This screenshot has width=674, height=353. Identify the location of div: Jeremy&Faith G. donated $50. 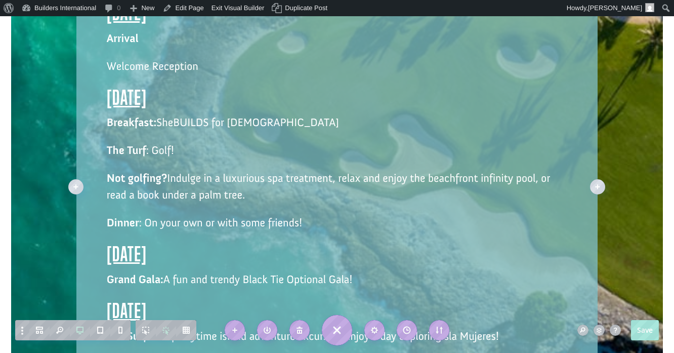
(78, 20).